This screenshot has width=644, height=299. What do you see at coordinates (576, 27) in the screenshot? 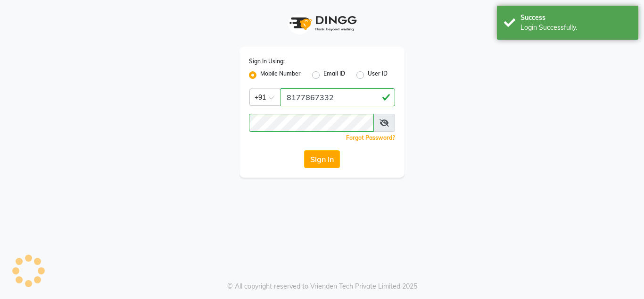
I see `div: Login Successfully.` at bounding box center [576, 27].